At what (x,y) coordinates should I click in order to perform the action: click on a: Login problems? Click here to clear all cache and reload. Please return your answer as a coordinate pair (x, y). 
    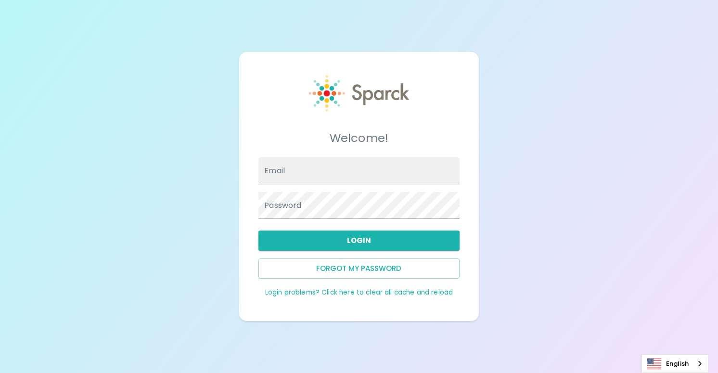
    Looking at the image, I should click on (359, 292).